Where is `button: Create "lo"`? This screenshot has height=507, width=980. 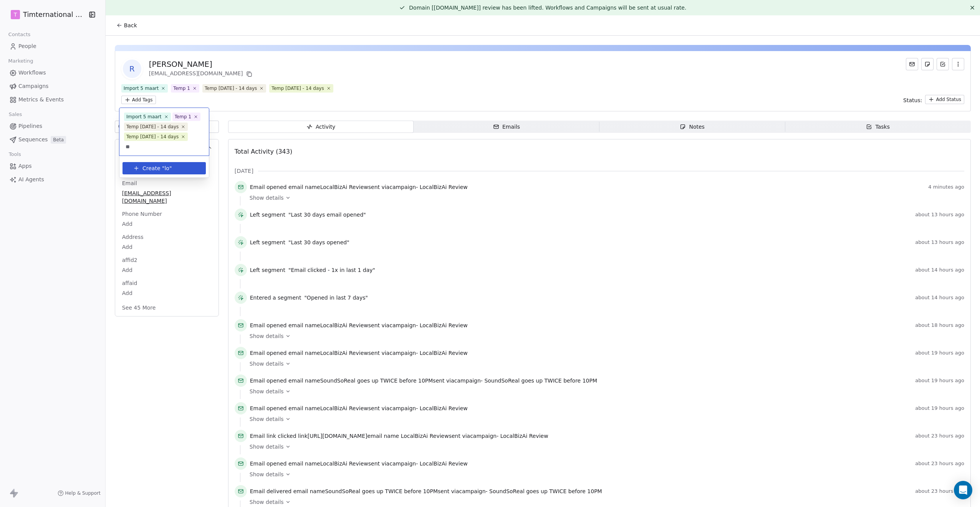
button: Create "lo" is located at coordinates (164, 168).